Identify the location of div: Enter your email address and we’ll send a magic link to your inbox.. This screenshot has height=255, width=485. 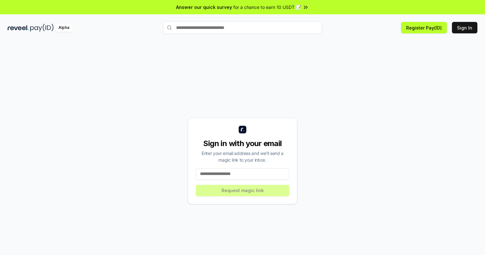
(243, 157).